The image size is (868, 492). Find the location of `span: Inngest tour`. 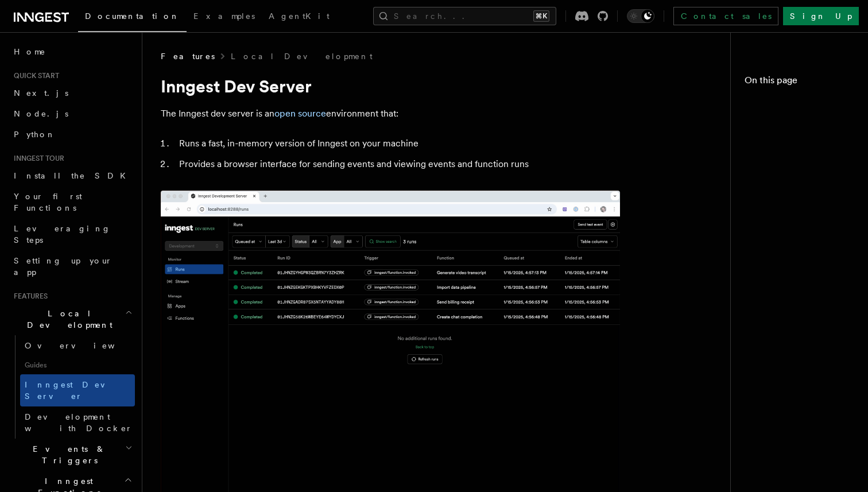

span: Inngest tour is located at coordinates (37, 158).